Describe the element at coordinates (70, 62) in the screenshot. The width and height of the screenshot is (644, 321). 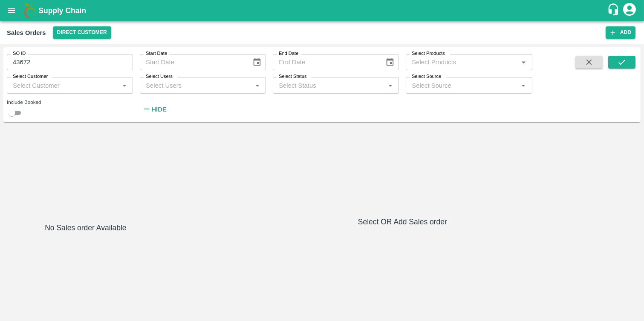
I see `input: Enter SO ID` at that location.